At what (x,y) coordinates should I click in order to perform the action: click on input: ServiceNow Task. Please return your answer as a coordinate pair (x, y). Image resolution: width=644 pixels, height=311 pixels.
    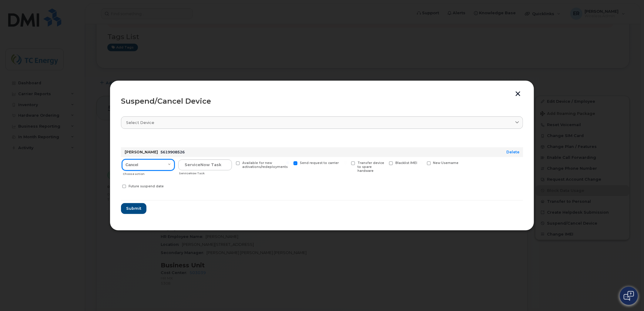
    Looking at the image, I should click on (205, 165).